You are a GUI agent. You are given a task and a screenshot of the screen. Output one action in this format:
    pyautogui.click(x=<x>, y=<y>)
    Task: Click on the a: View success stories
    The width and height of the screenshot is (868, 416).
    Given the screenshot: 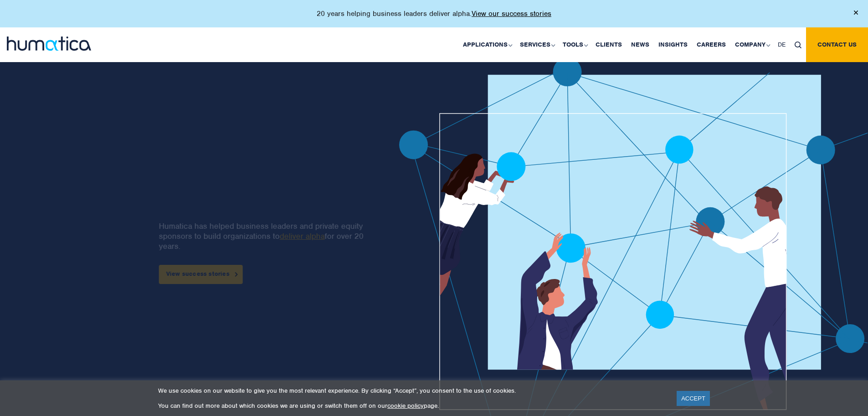 What is the action you would take?
    pyautogui.click(x=201, y=274)
    